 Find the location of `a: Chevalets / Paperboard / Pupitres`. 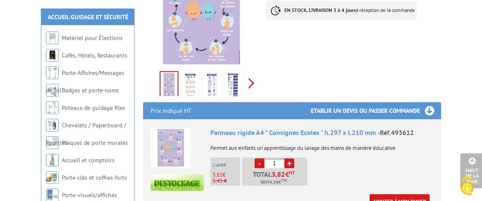

a: Chevalets / Paperboard / Pupitres is located at coordinates (86, 134).